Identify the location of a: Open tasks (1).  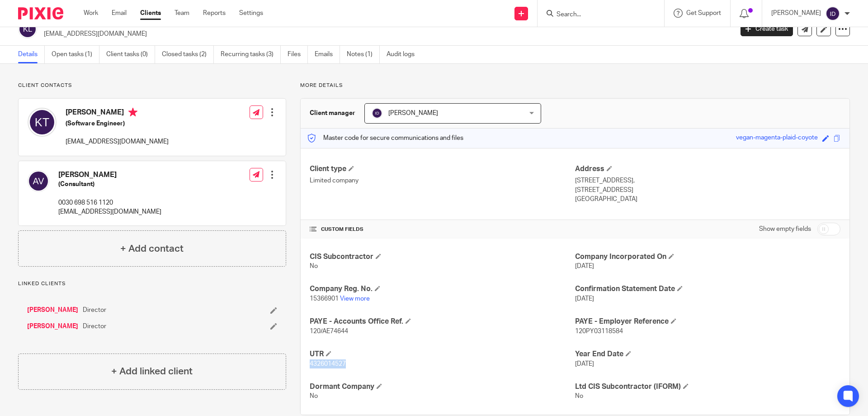
(76, 54).